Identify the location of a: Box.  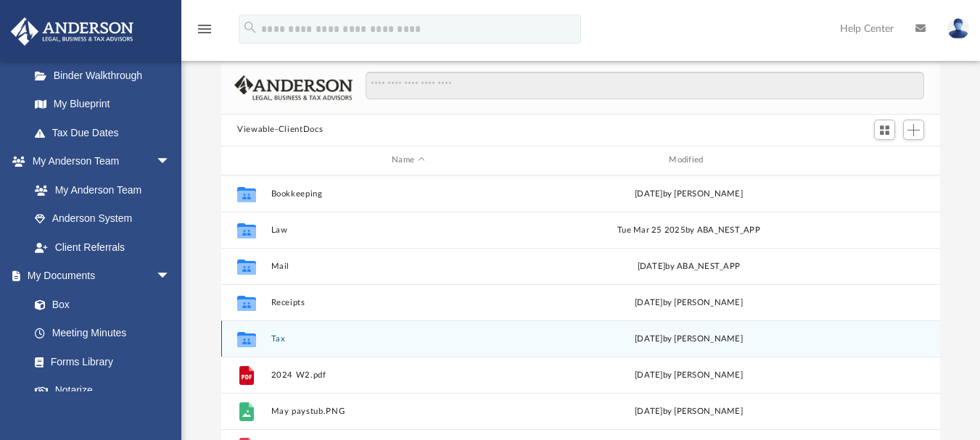
(98, 304).